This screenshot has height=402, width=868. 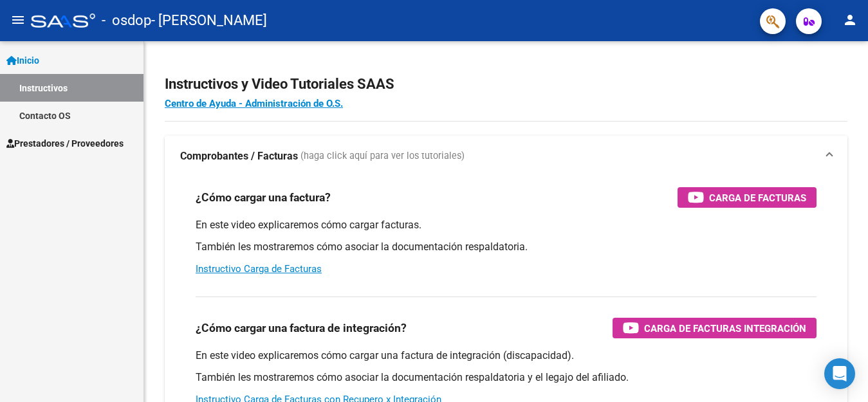 I want to click on button: Carga de Facturas Integración, so click(x=714, y=328).